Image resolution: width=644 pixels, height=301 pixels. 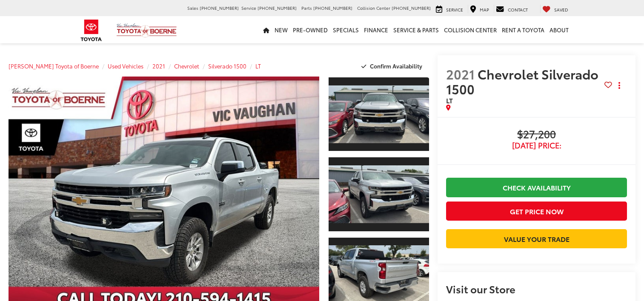 I want to click on a: Collision Center, so click(x=470, y=30).